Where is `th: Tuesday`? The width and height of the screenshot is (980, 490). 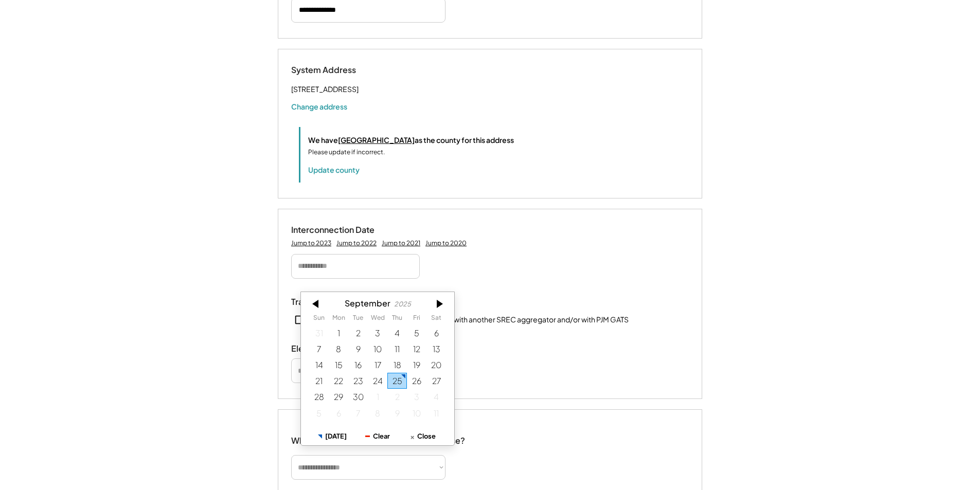 th: Tuesday is located at coordinates (358, 320).